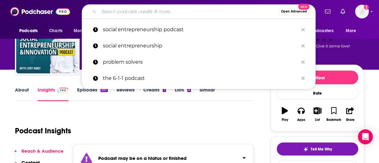 Image resolution: width=379 pixels, height=163 pixels. What do you see at coordinates (201, 46) in the screenshot?
I see `p: social entrepreneurship` at bounding box center [201, 46].